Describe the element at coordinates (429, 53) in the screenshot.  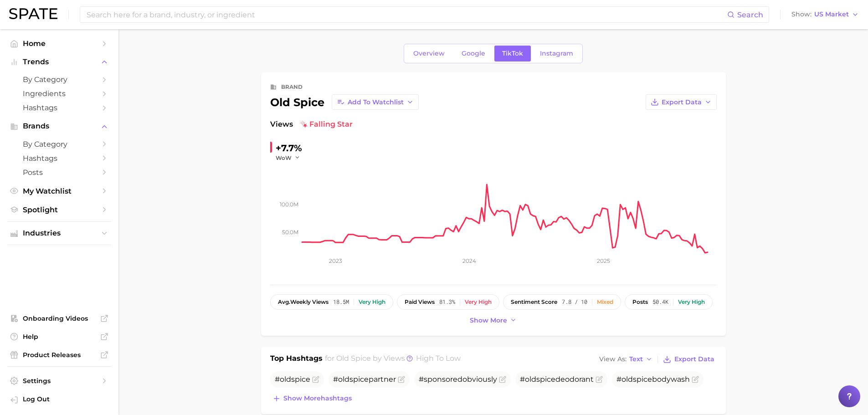
I see `span: Overview` at that location.